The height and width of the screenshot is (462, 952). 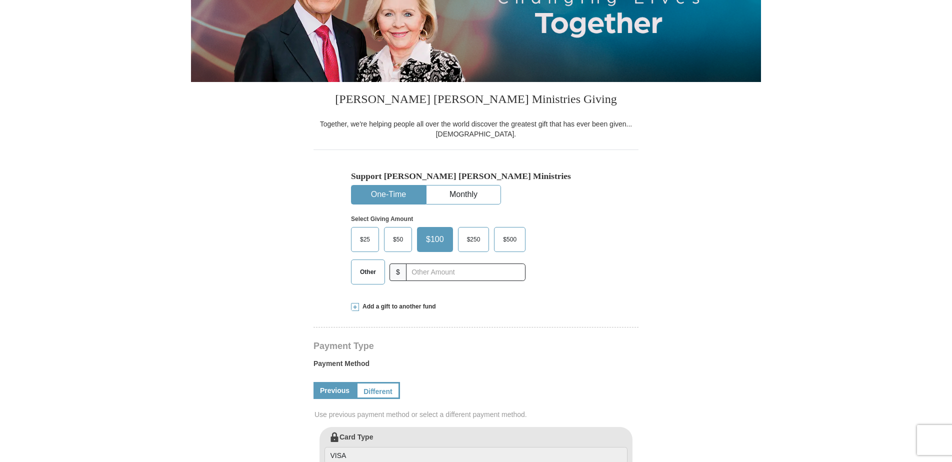 What do you see at coordinates (476, 366) in the screenshot?
I see `label: Payment Method` at bounding box center [476, 366].